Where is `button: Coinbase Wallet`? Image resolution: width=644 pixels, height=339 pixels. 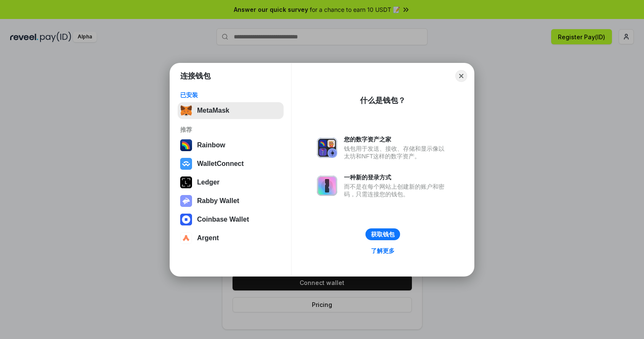
button: Coinbase Wallet is located at coordinates (230, 220).